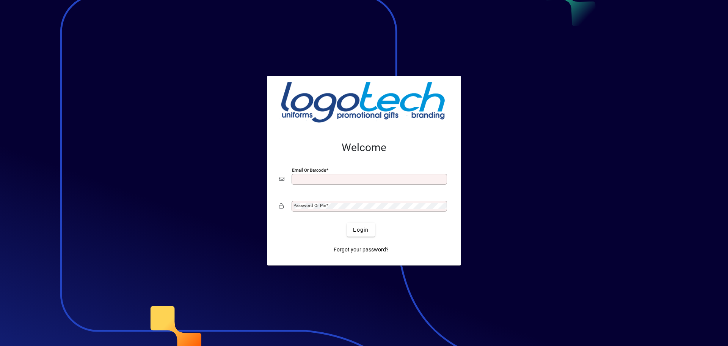  I want to click on mat-label: Password or Pin, so click(310, 205).